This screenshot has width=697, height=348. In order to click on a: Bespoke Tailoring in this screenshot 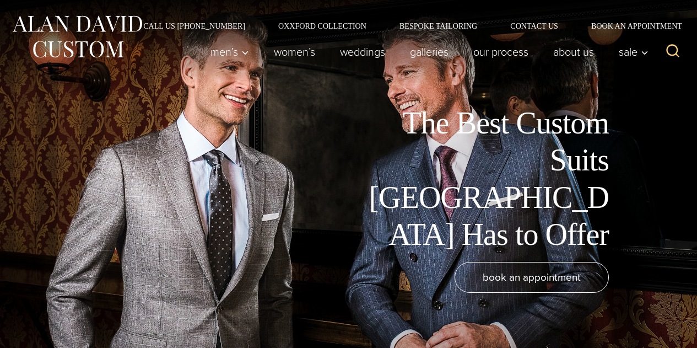, I will do `click(438, 26)`.